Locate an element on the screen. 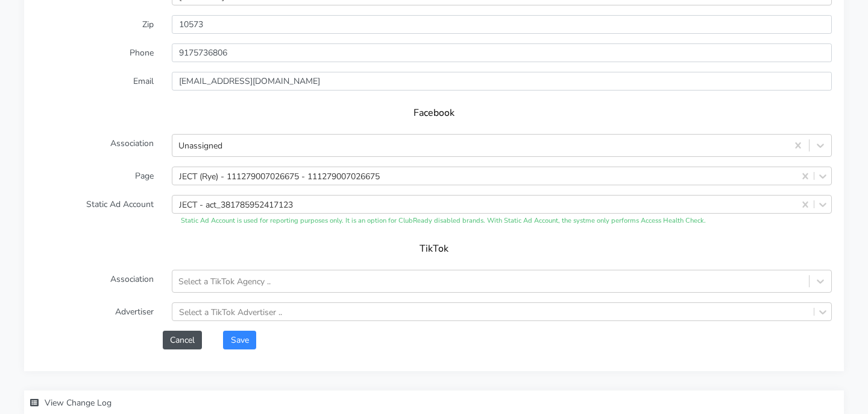 This screenshot has width=868, height=414. h5: TikTok is located at coordinates (434, 249).